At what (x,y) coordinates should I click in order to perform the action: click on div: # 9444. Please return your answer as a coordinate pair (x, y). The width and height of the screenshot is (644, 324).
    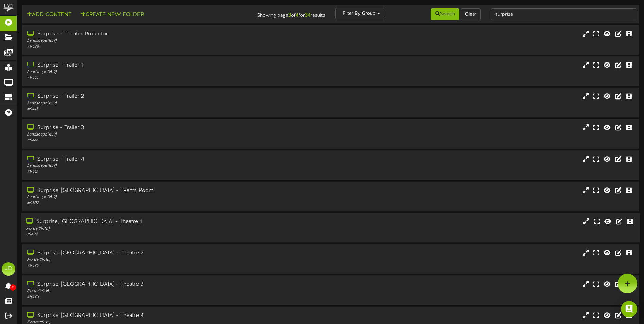
    Looking at the image, I should click on (150, 78).